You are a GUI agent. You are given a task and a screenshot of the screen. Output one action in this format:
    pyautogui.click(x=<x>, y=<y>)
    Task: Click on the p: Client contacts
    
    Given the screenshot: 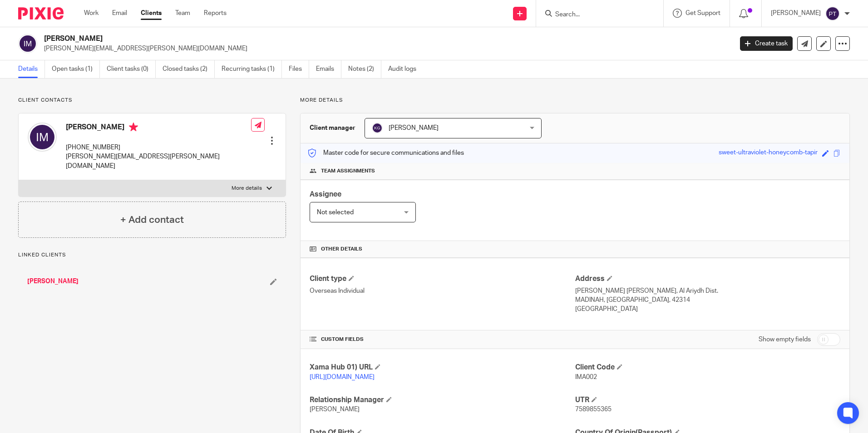 What is the action you would take?
    pyautogui.click(x=152, y=100)
    